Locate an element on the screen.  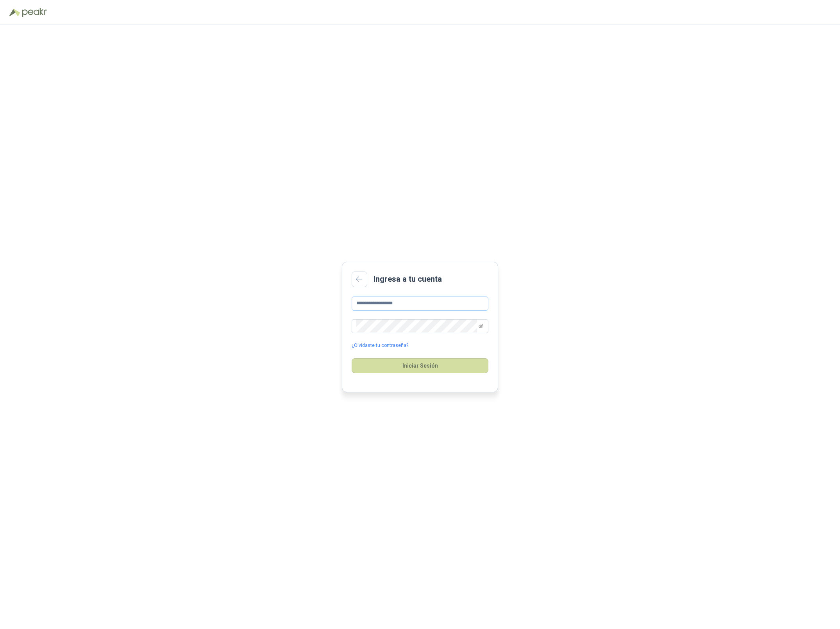
button: Iniciar Sesión is located at coordinates (420, 366).